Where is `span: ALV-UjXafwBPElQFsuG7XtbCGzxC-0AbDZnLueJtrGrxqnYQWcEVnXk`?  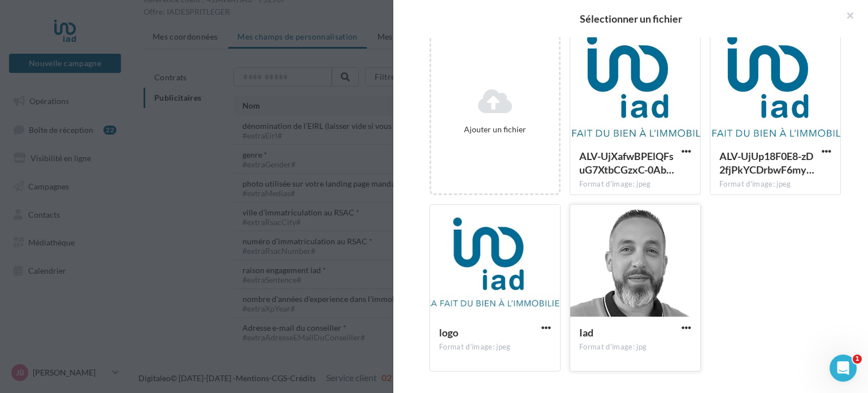
span: ALV-UjXafwBPElQFsuG7XtbCGzxC-0AbDZnLueJtrGrxqnYQWcEVnXk is located at coordinates (627, 163).